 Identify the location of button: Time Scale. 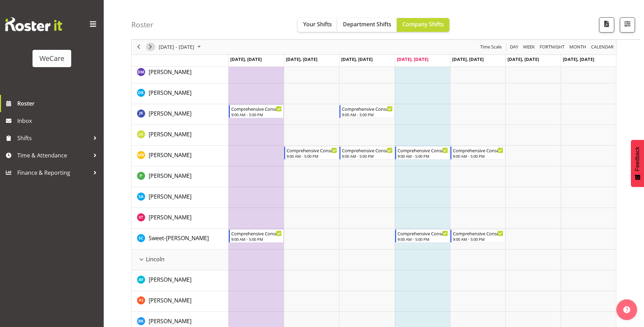
(490, 47).